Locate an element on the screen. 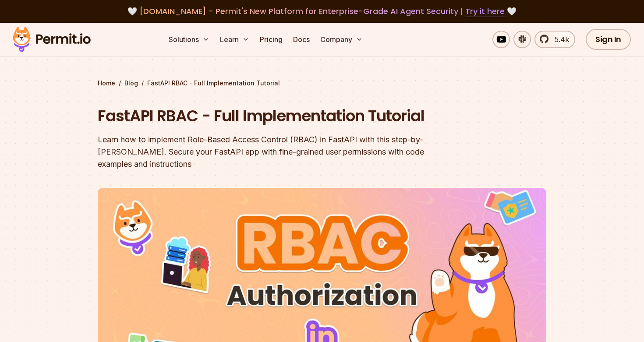 The height and width of the screenshot is (342, 644). a: Try it here is located at coordinates (485, 11).